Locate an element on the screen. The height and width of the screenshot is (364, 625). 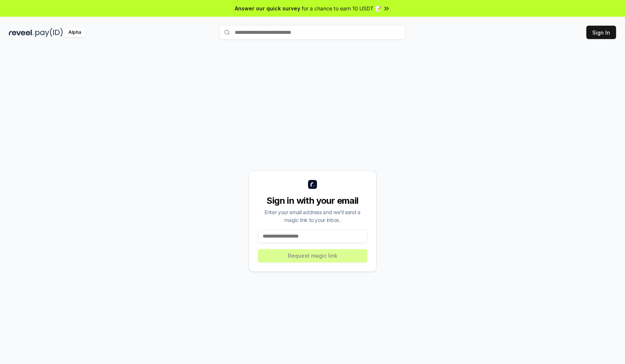
img: pay_id is located at coordinates (49, 32).